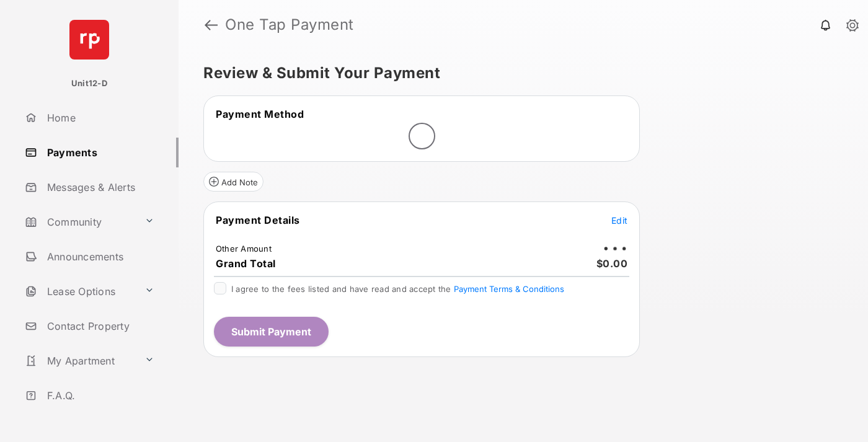 The image size is (868, 442). I want to click on a: F.A.Q., so click(99, 396).